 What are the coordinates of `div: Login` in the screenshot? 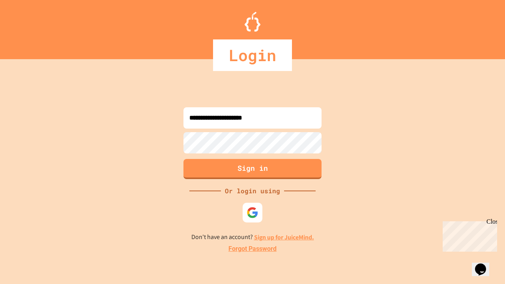 It's located at (253, 55).